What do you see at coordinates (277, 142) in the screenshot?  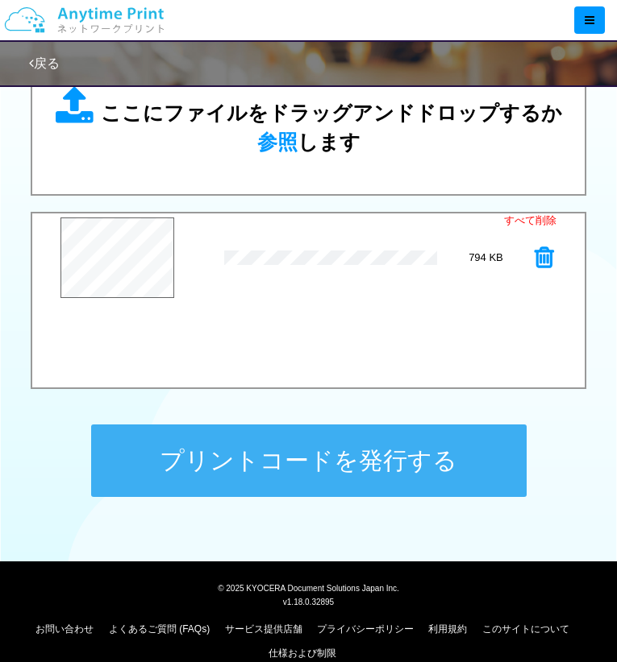 I see `span: 参照` at bounding box center [277, 142].